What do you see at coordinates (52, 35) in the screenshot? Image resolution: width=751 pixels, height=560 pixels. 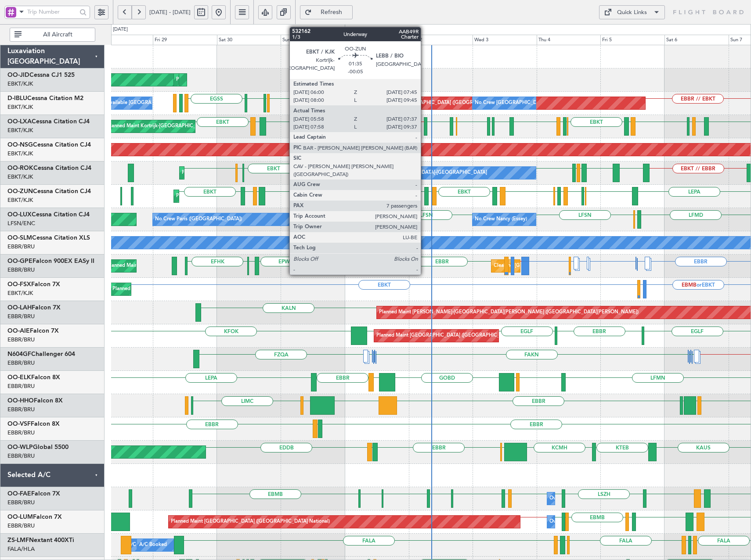 I see `button: All Aircraft` at bounding box center [52, 35].